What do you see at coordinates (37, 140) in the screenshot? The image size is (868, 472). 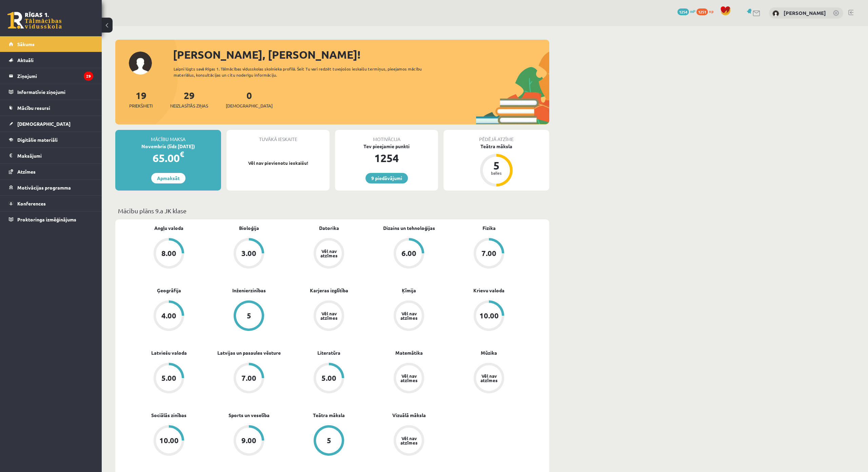 I see `span: Digitālie materiāli` at bounding box center [37, 140].